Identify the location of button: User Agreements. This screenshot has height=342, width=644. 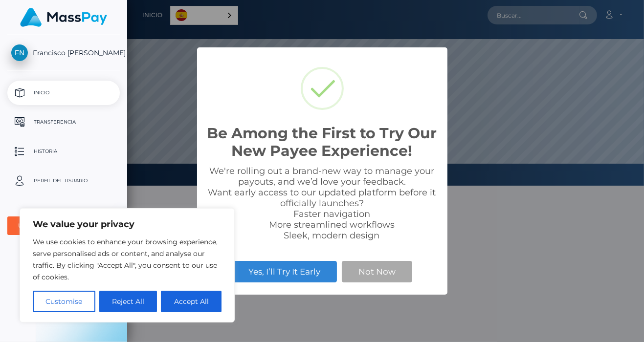
(64, 226).